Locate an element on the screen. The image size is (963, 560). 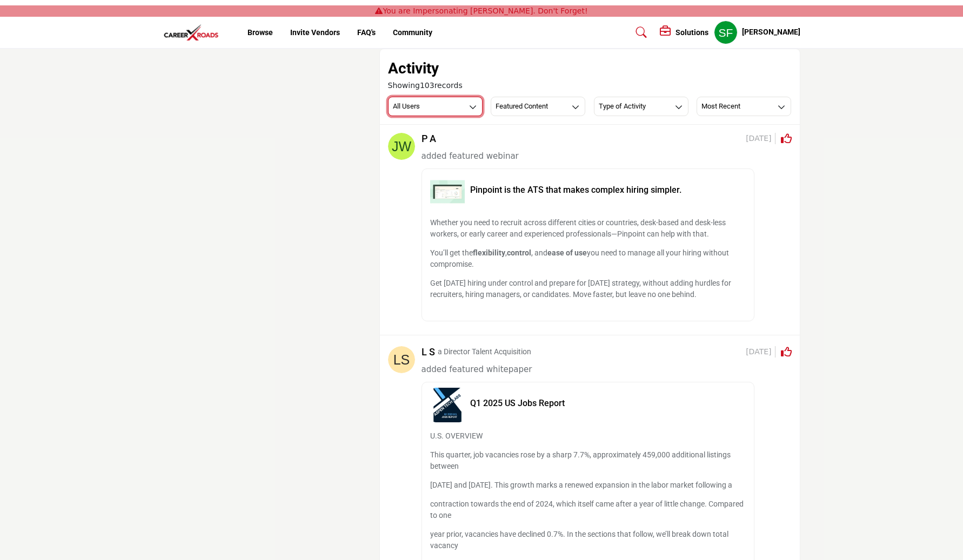
p: year prior, vacancies have declined 0.7%. In the sections that follow, we’ll break down total vac... is located at coordinates (588, 540).